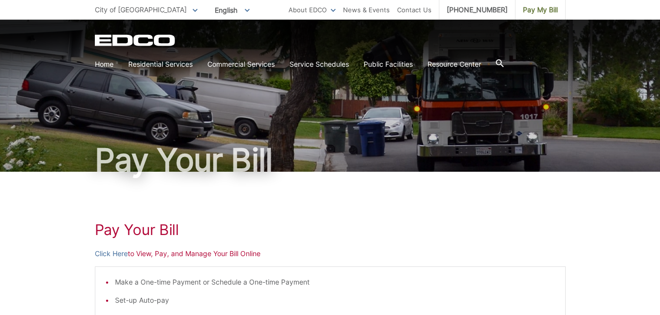 This screenshot has height=315, width=660. Describe the element at coordinates (454, 64) in the screenshot. I see `a: Resource Center` at that location.